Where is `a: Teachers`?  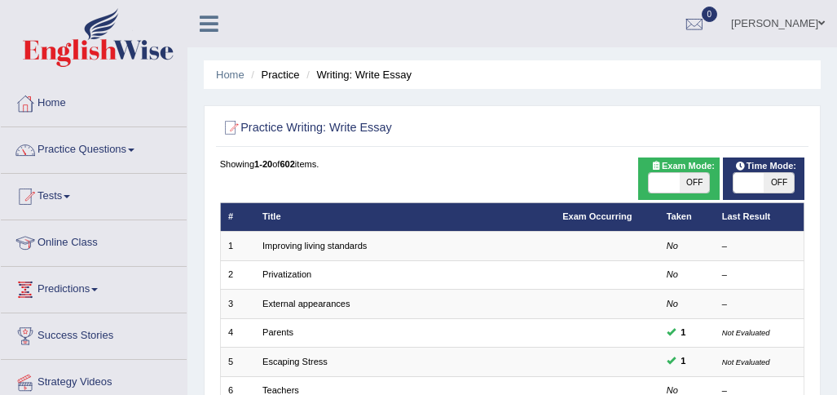 a: Teachers is located at coordinates (280, 390).